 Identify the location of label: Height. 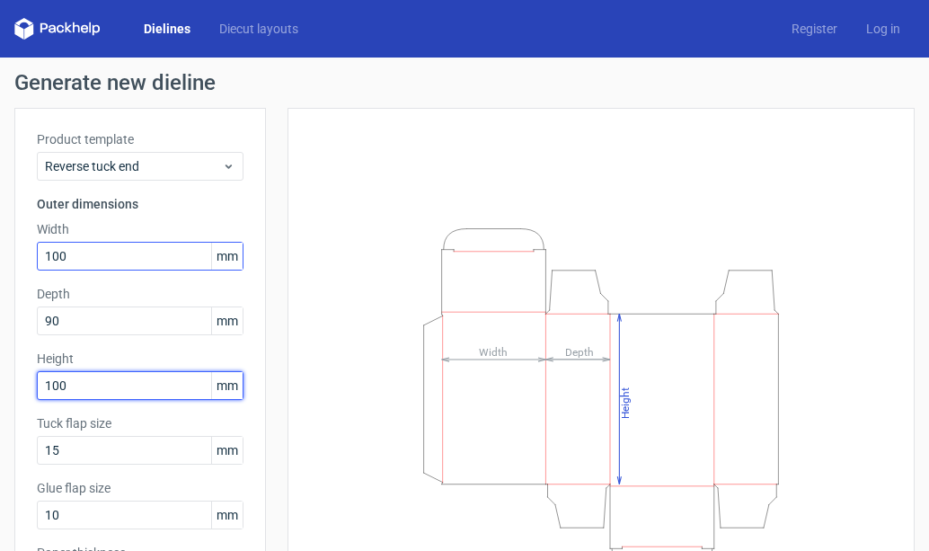
(140, 358).